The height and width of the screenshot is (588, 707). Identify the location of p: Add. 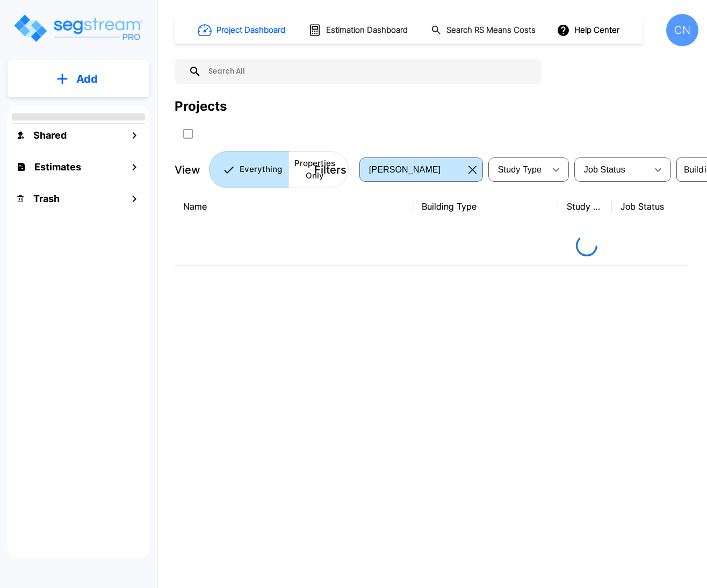
(87, 79).